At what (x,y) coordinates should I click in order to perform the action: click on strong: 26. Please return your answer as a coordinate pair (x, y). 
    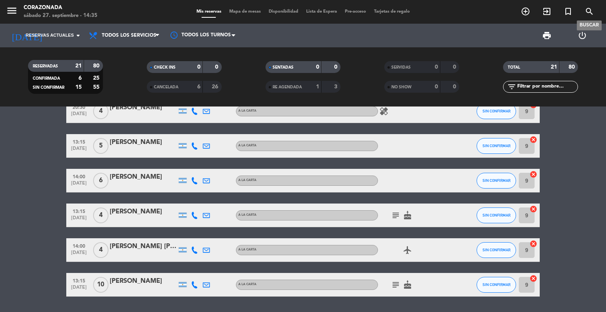
    Looking at the image, I should click on (216, 87).